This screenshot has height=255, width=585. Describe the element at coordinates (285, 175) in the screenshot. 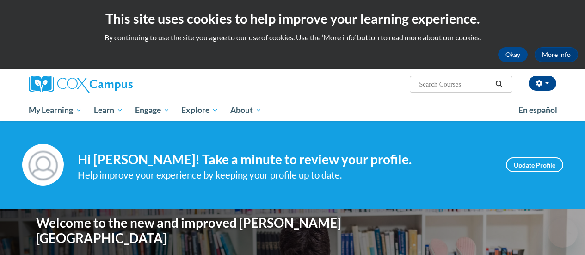

I see `div: Help improve your experience by keeping your profile up to date.` at that location.